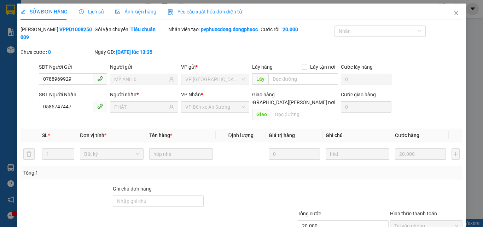 Image resolution: width=483 pixels, height=227 pixels. What do you see at coordinates (144, 67) in the screenshot?
I see `div: Người gửi` at bounding box center [144, 67].